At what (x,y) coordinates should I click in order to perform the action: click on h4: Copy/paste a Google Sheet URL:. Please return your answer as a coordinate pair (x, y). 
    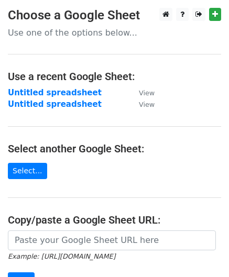
    Looking at the image, I should click on (114, 220).